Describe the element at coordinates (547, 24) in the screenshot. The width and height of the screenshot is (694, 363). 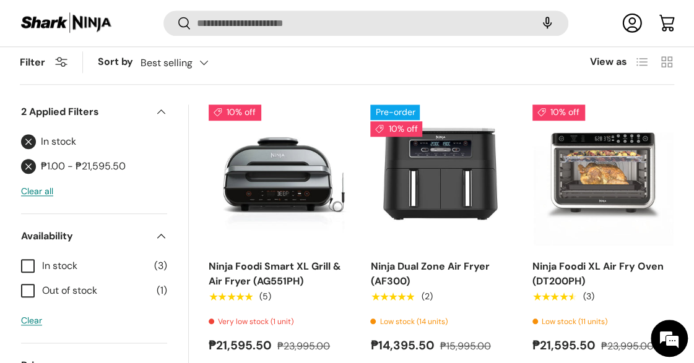
I see `speech-search-button: Search by voice` at that location.